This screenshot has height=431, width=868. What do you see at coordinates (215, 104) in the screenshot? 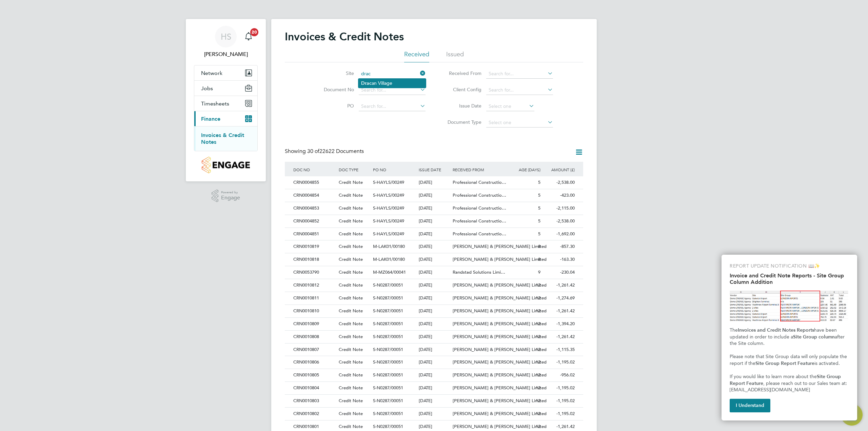
I see `span: Timesheets` at bounding box center [215, 104].